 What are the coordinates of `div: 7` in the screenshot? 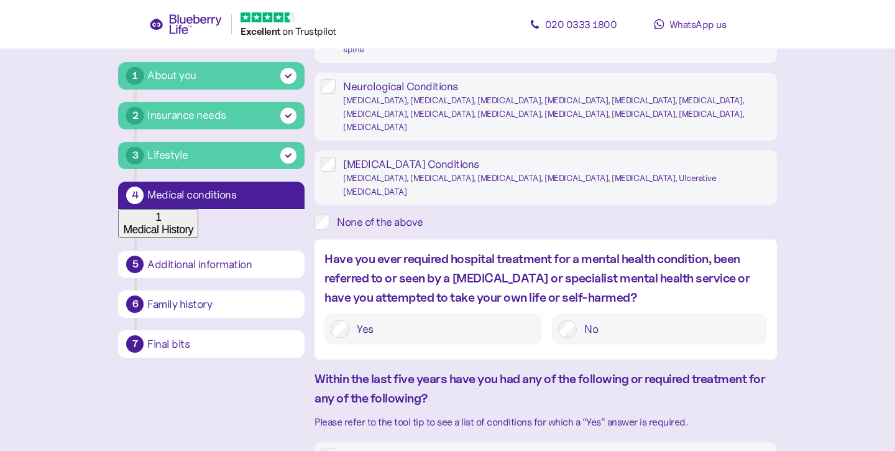 It's located at (135, 344).